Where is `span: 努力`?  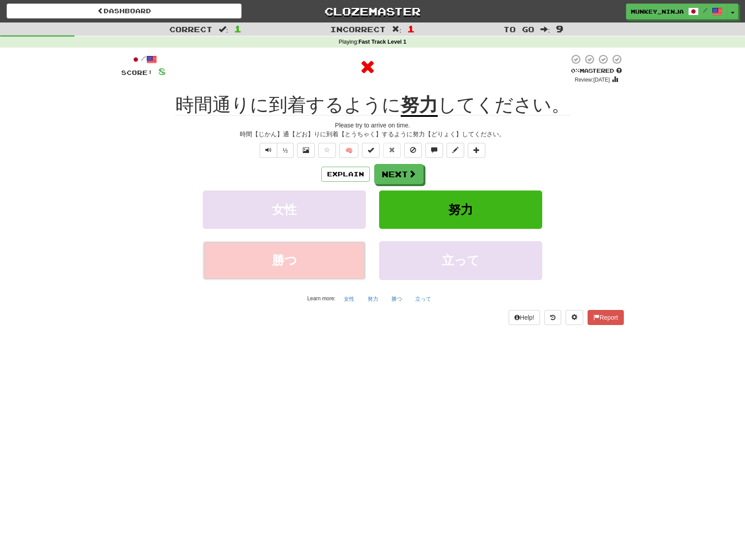 span: 努力 is located at coordinates (461, 209).